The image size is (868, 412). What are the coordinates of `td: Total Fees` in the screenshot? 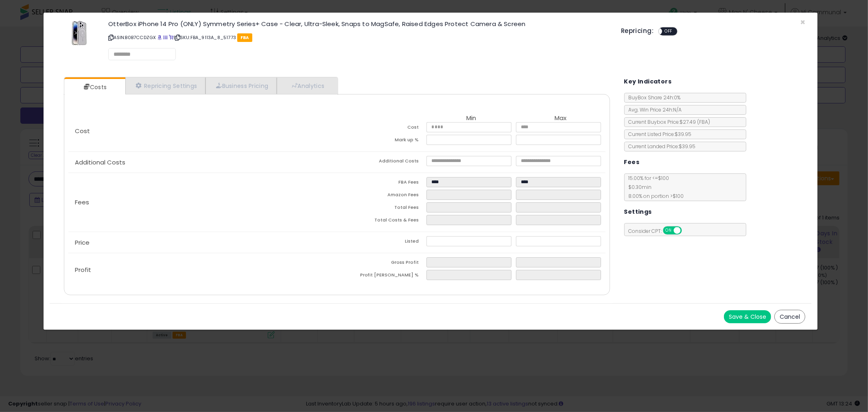 It's located at (382, 208).